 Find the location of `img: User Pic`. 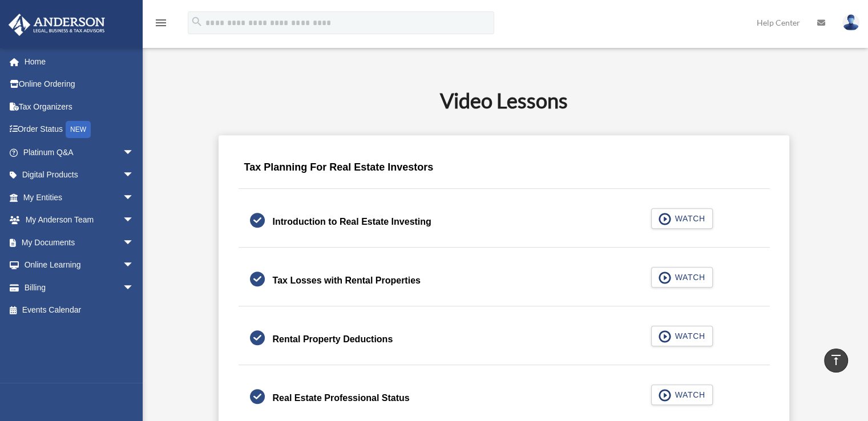

img: User Pic is located at coordinates (851, 22).